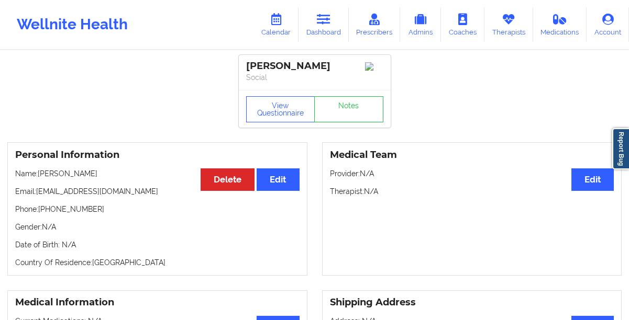 The height and width of the screenshot is (320, 629). What do you see at coordinates (324, 25) in the screenshot?
I see `a: Dashboard` at bounding box center [324, 25].